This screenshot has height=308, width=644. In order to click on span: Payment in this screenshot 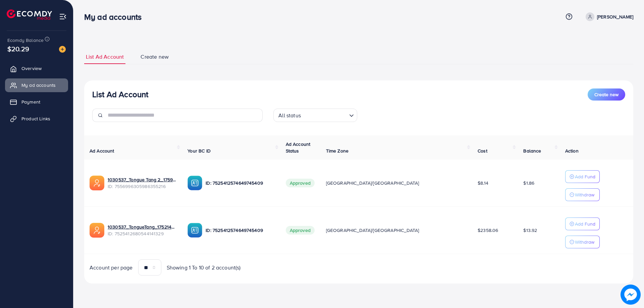, I will do `click(31, 102)`.